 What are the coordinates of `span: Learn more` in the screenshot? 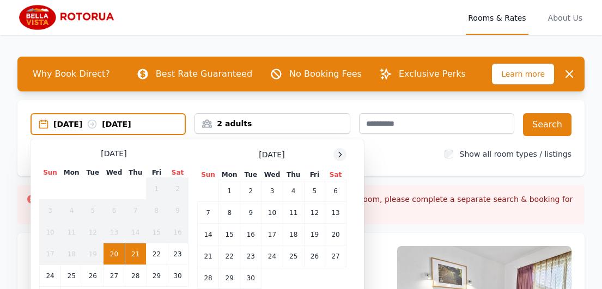 It's located at (523, 74).